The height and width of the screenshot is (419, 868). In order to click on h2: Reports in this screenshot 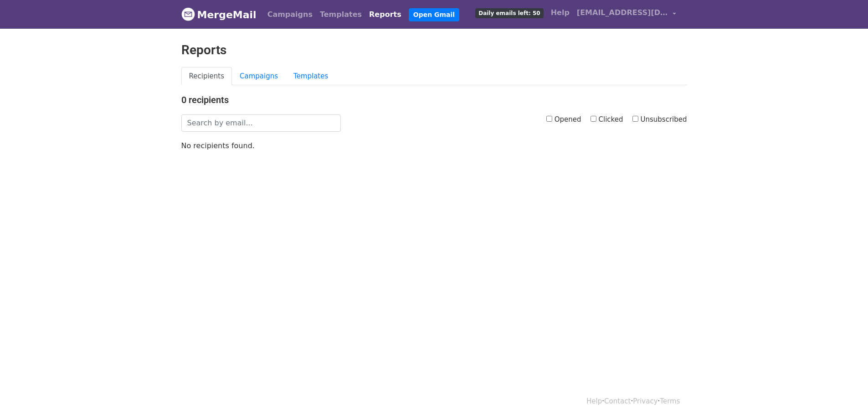, I will do `click(434, 50)`.